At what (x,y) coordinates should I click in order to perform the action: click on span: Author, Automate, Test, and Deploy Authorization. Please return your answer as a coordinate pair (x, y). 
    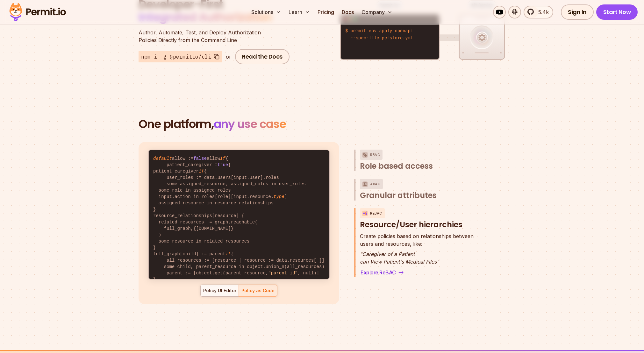
    Looking at the image, I should click on (215, 32).